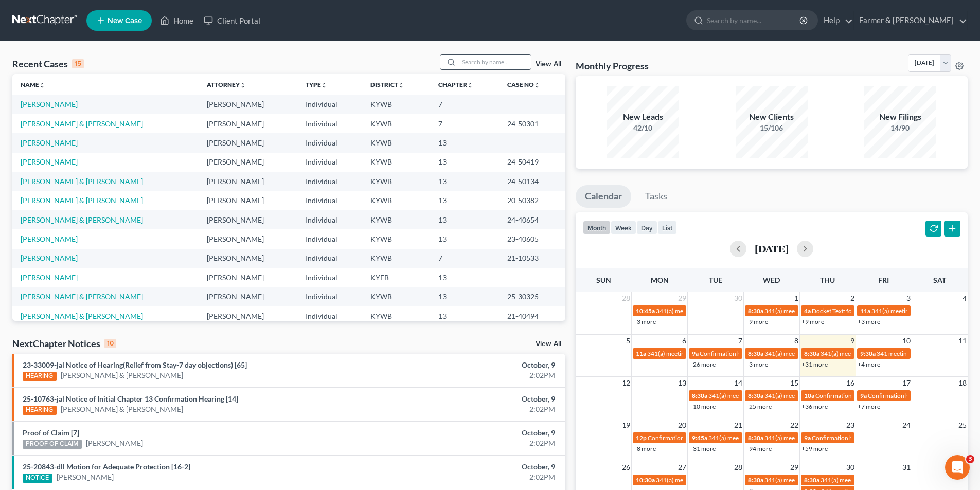 The height and width of the screenshot is (490, 980). Describe the element at coordinates (643, 128) in the screenshot. I see `div: 42/10` at that location.